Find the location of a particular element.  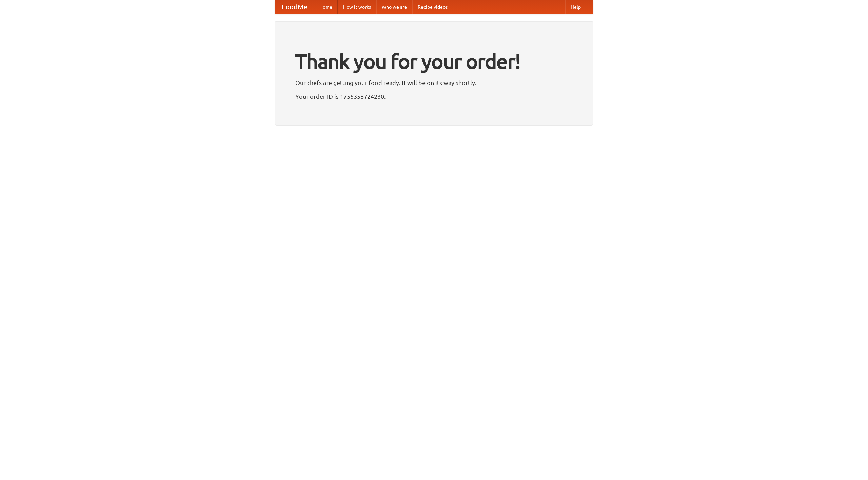

p: Your order ID is 1755358724230. is located at coordinates (434, 96).